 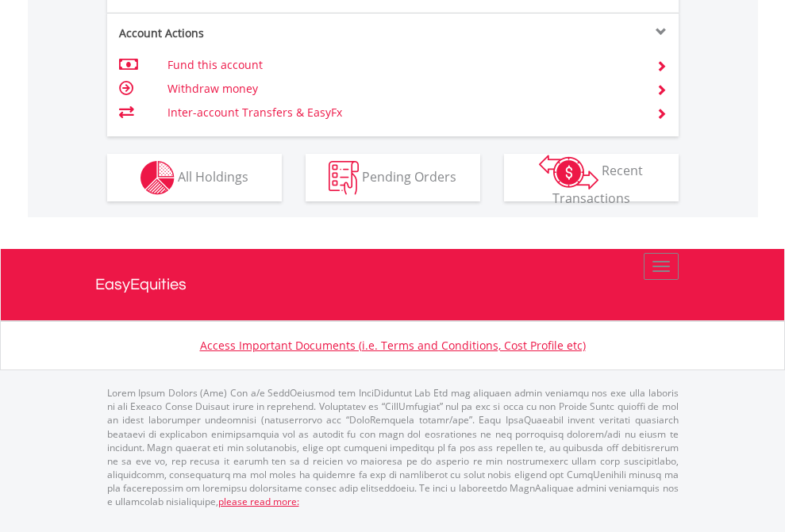 I want to click on a: please read more:, so click(x=259, y=502).